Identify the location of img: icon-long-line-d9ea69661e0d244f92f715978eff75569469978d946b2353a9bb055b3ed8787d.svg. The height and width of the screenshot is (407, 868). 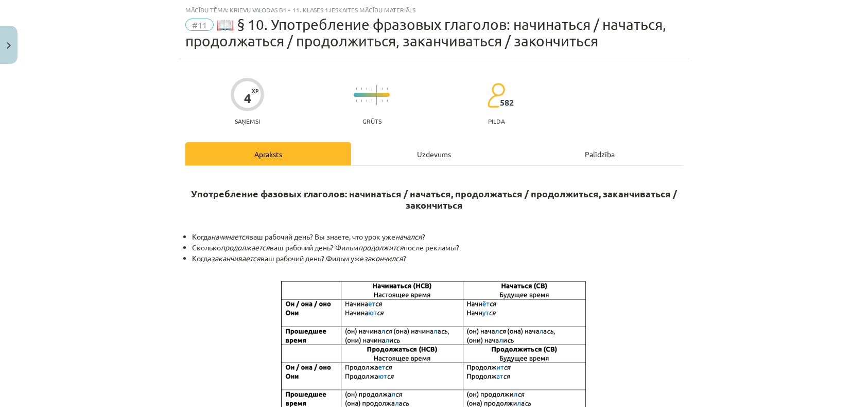
(377, 95).